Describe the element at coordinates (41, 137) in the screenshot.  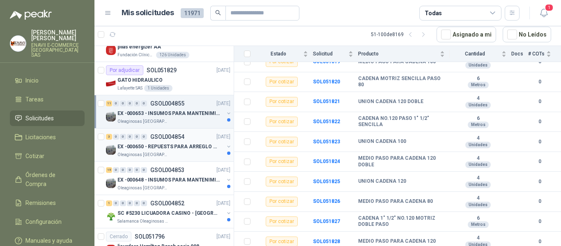
I see `span: Licitaciones` at that location.